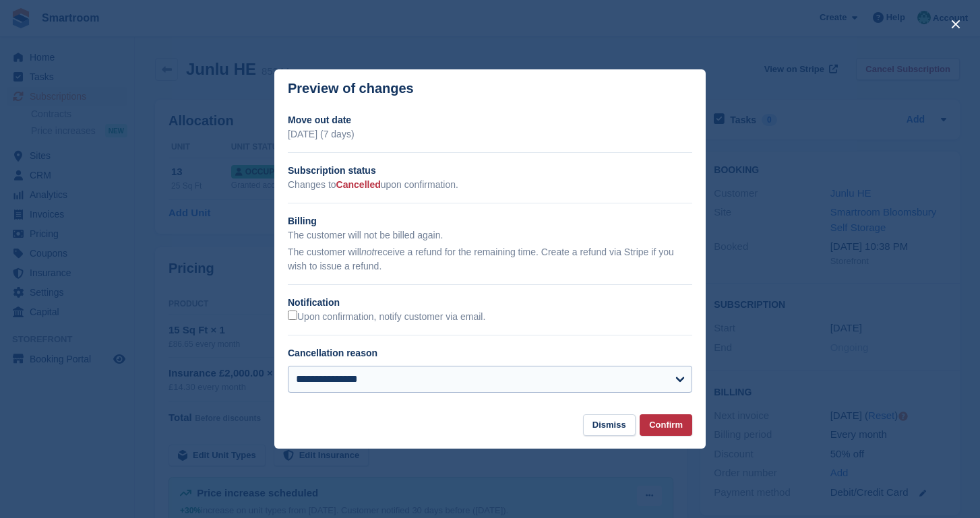 Image resolution: width=980 pixels, height=518 pixels. Describe the element at coordinates (386, 316) in the screenshot. I see `label: Upon confirmation, notify customer via email.` at that location.